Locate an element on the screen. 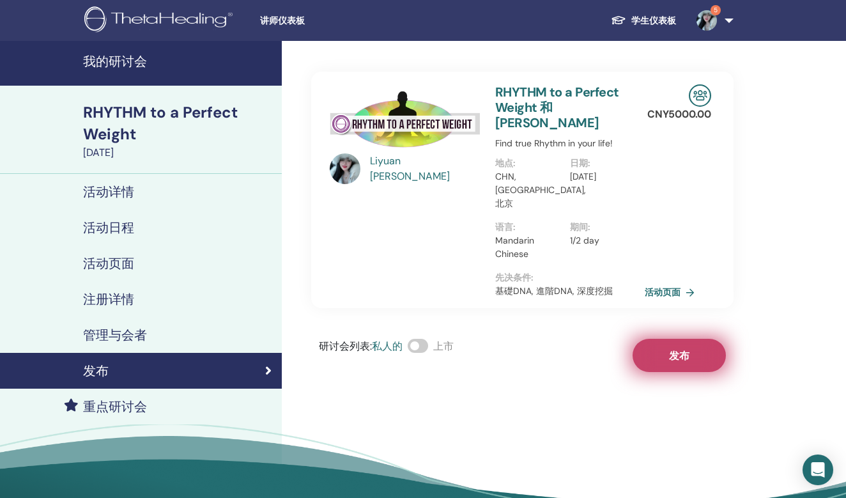 The height and width of the screenshot is (498, 846). h4: 重点研讨会 is located at coordinates (115, 407).